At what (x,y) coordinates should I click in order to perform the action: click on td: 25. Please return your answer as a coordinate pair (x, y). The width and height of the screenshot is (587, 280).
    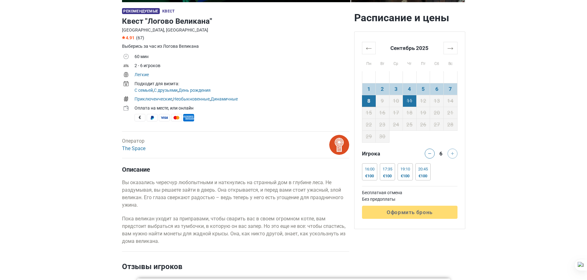
    Looking at the image, I should click on (410, 125).